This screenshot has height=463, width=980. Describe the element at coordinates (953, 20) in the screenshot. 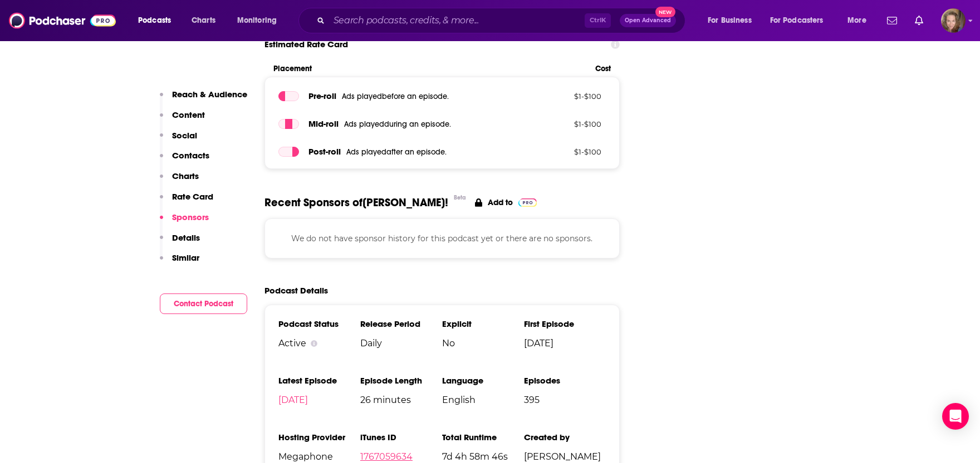

I see `span: Logged in as smcclure267` at that location.